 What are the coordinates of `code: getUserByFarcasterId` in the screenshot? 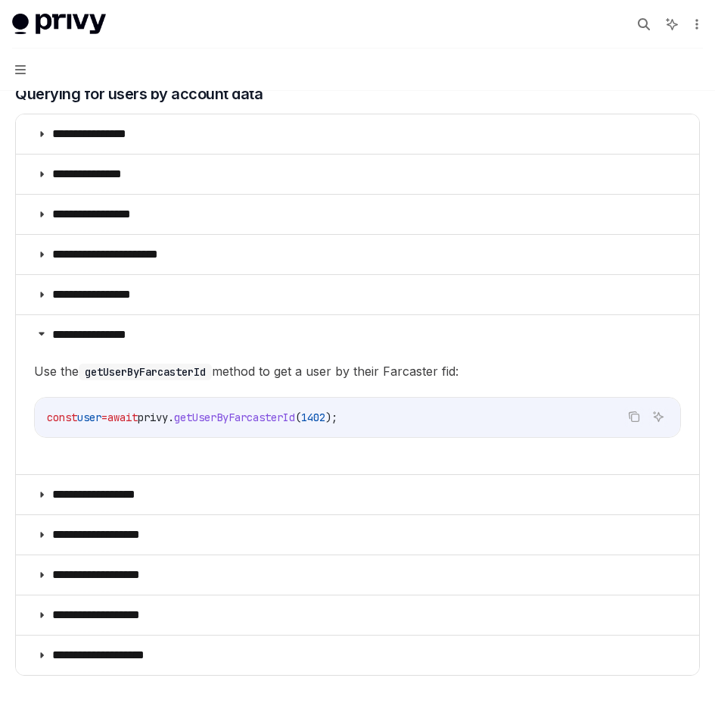 It's located at (145, 372).